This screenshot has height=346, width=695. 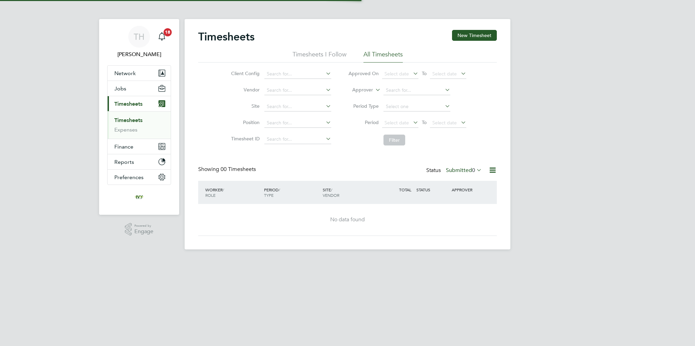 I want to click on label: Submitted, so click(x=464, y=170).